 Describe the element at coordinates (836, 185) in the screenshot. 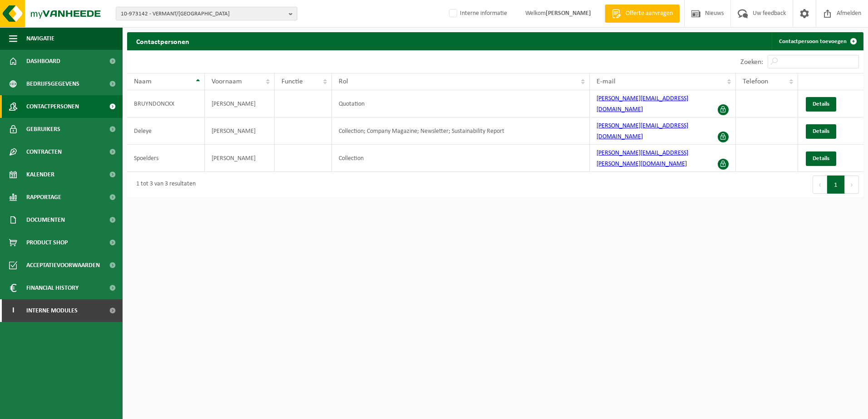

I see `button: 1` at that location.